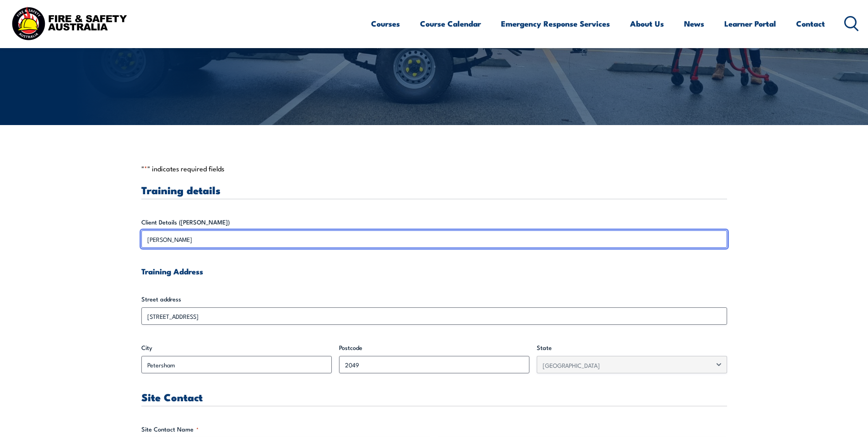 This screenshot has height=437, width=868. I want to click on h3: Training details, so click(434, 190).